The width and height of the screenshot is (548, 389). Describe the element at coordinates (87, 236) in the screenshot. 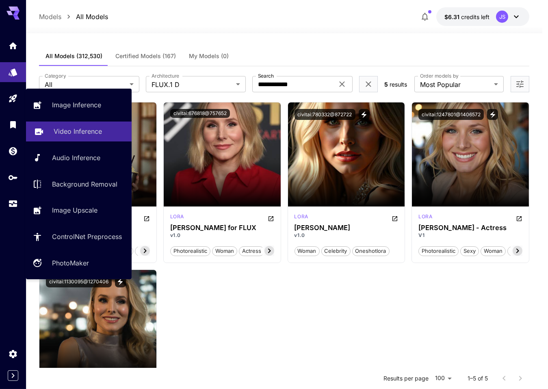

I see `p: ControlNet Preprocess` at that location.